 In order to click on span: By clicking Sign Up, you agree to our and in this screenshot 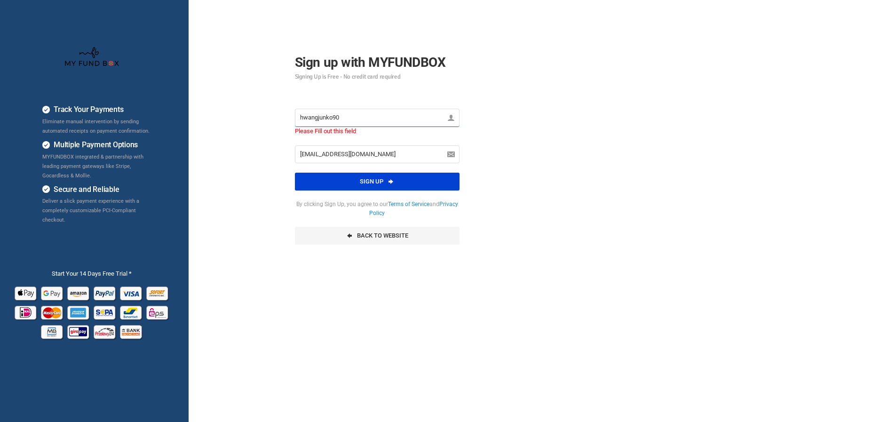, I will do `click(377, 208)`.